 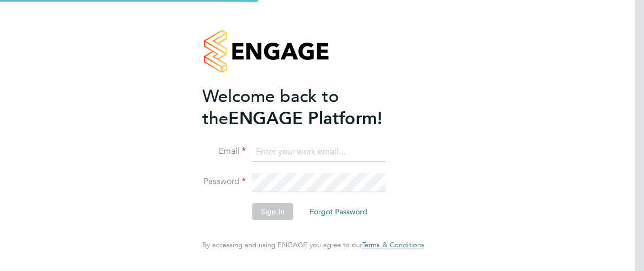 I want to click on label: Email, so click(x=224, y=151).